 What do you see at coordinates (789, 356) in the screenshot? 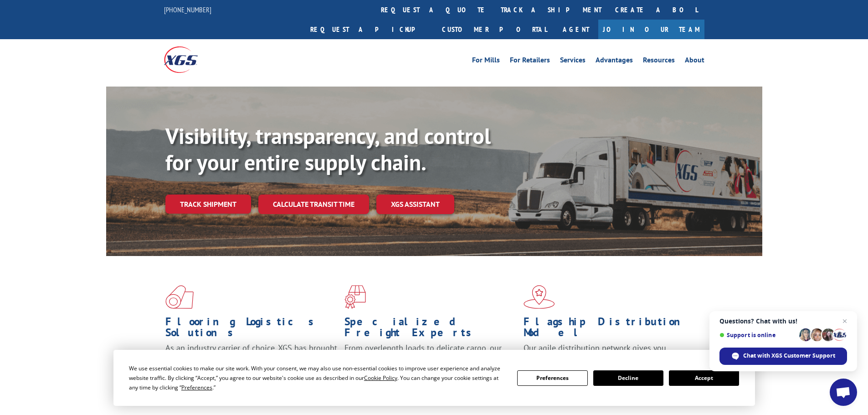
I see `span: Chat with XGS Customer Support` at bounding box center [789, 356].